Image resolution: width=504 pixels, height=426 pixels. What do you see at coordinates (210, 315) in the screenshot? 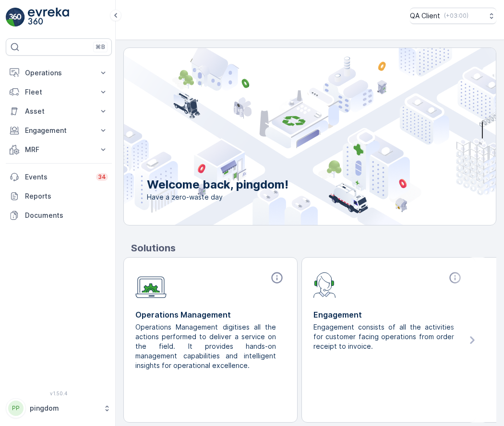
I see `p: Operations Management` at bounding box center [210, 315].